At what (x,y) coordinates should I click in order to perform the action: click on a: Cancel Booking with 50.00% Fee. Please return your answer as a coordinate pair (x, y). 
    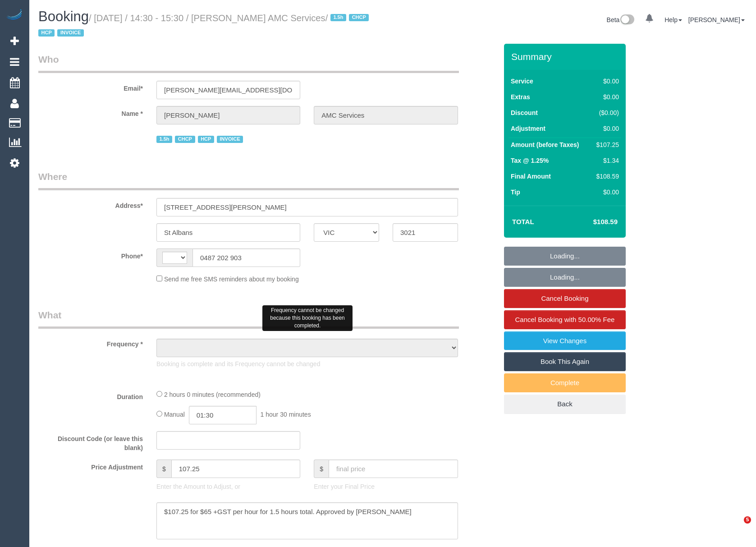
    Looking at the image, I should click on (565, 320).